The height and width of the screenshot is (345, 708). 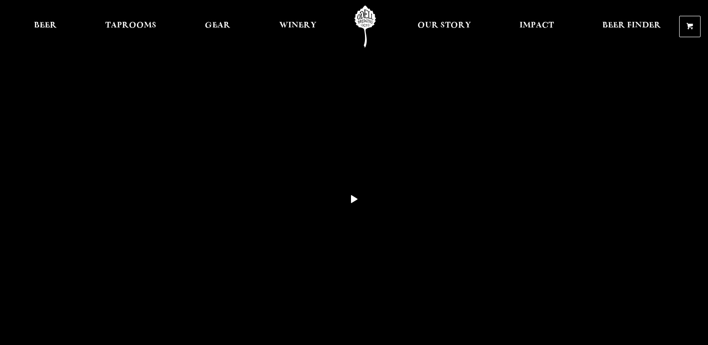 I want to click on a: Our Story, so click(x=444, y=27).